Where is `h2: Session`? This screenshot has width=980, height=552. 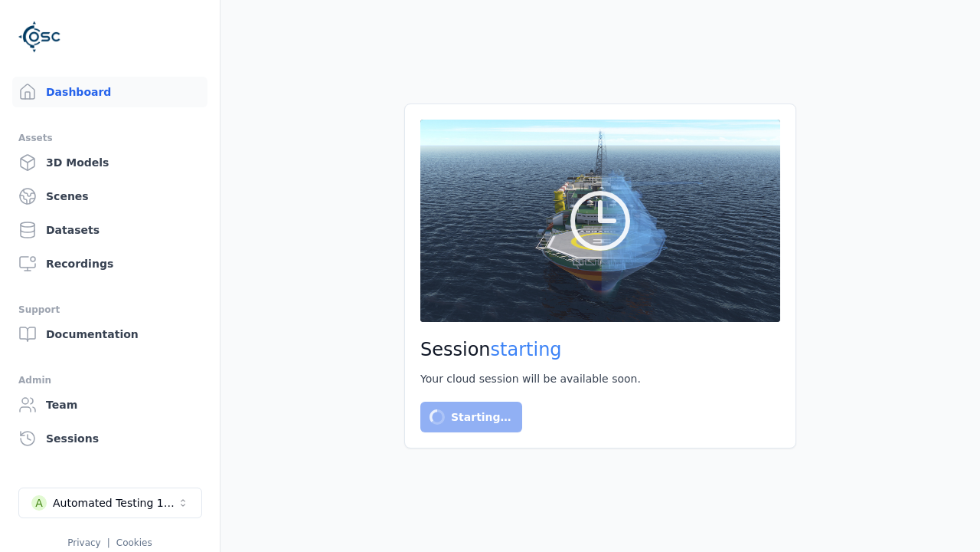
h2: Session is located at coordinates (600, 350).